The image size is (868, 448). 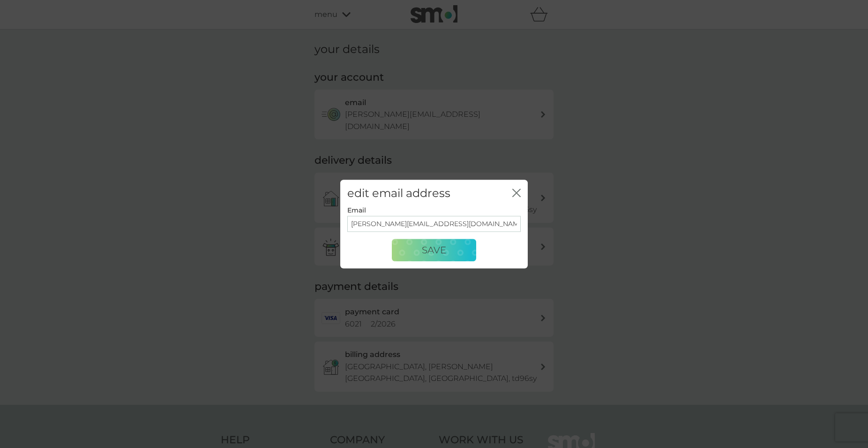 What do you see at coordinates (434, 210) in the screenshot?
I see `div: Email` at bounding box center [434, 210].